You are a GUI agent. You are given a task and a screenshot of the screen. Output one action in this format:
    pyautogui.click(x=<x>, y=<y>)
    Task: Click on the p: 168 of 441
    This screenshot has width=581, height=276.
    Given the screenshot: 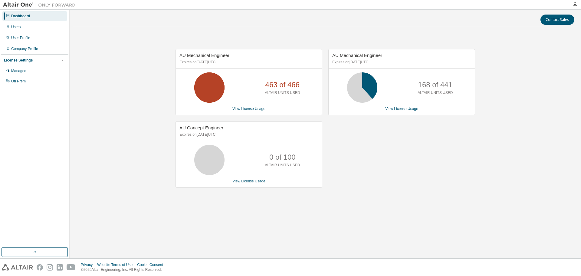 What is the action you would take?
    pyautogui.click(x=435, y=85)
    